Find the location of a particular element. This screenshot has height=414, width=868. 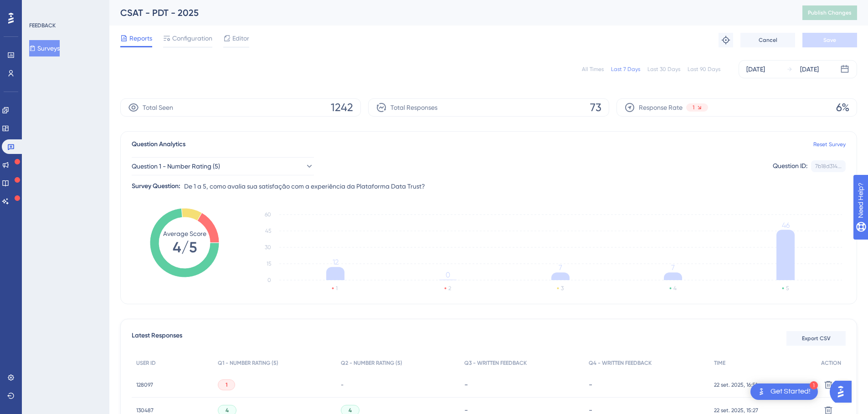

text: 2 is located at coordinates (450, 288).